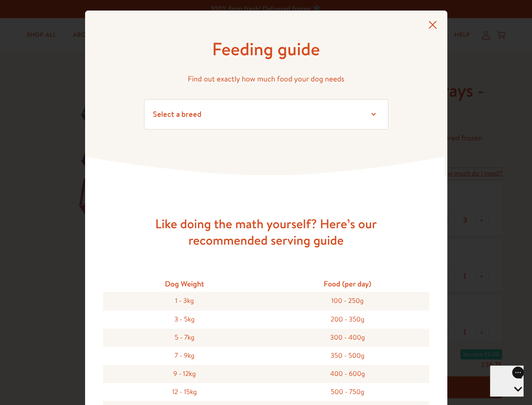 The image size is (532, 405). I want to click on div: 7 - 9kg, so click(184, 356).